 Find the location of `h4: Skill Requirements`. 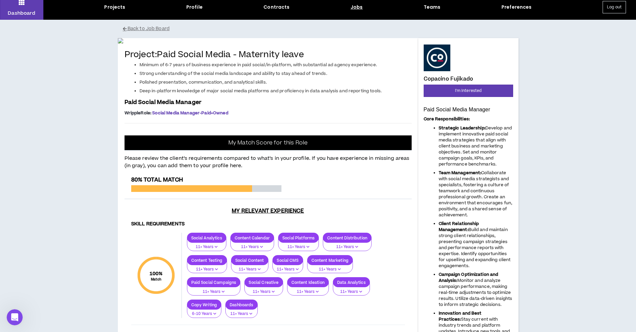

h4: Skill Requirements is located at coordinates (268, 224).